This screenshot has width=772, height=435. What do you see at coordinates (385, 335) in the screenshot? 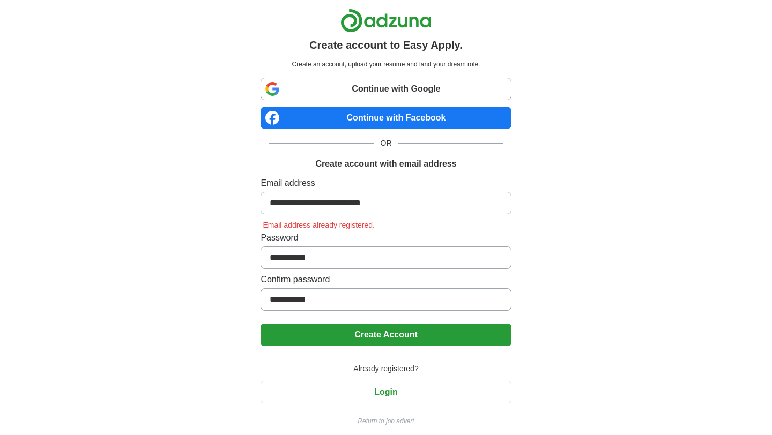
I see `button: Create Account` at bounding box center [385, 335].